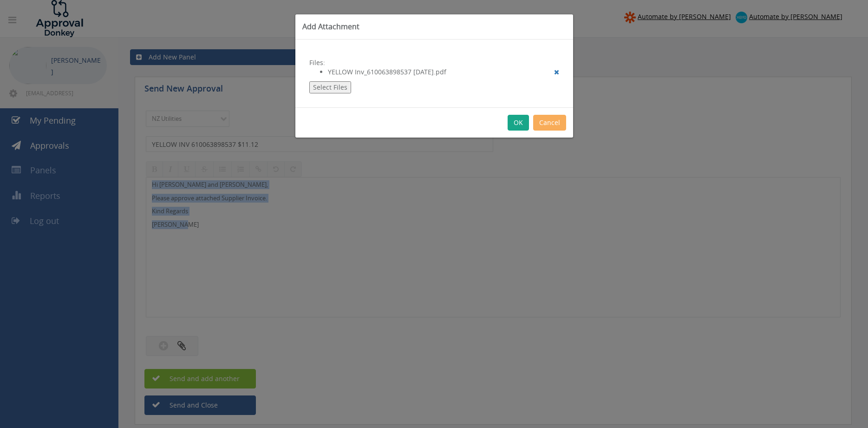  I want to click on button: Select Files, so click(330, 88).